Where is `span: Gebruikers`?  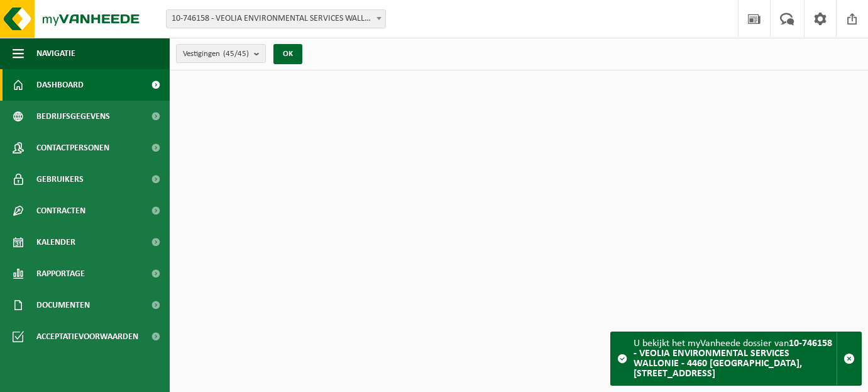 span: Gebruikers is located at coordinates (60, 179).